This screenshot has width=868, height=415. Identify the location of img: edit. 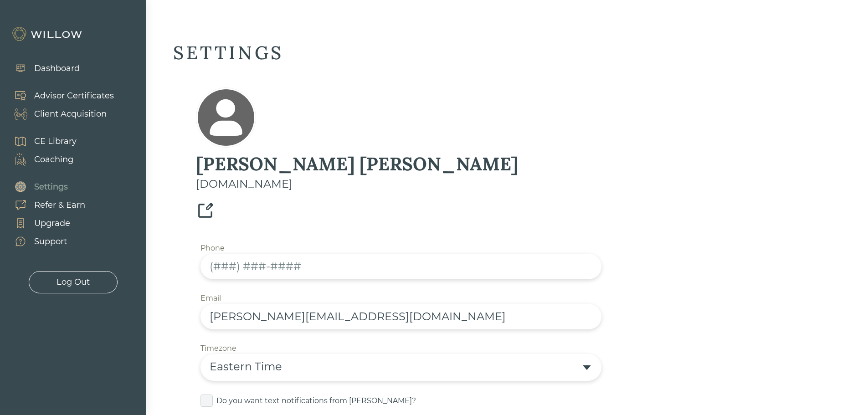
(205, 211).